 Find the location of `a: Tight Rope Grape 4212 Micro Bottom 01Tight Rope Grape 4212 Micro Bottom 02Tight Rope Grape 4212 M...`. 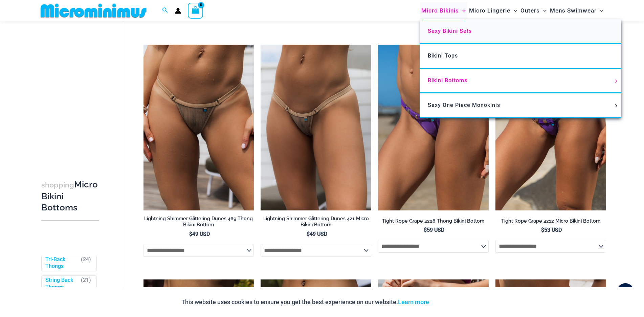

a: Tight Rope Grape 4212 Micro Bottom 01Tight Rope Grape 4212 Micro Bottom 02Tight Rope Grape 4212 M... is located at coordinates (551, 128).